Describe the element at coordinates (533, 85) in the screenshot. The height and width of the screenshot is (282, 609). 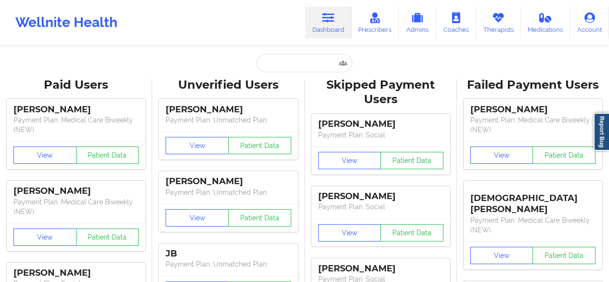
I see `div: Failed Payment Users` at that location.